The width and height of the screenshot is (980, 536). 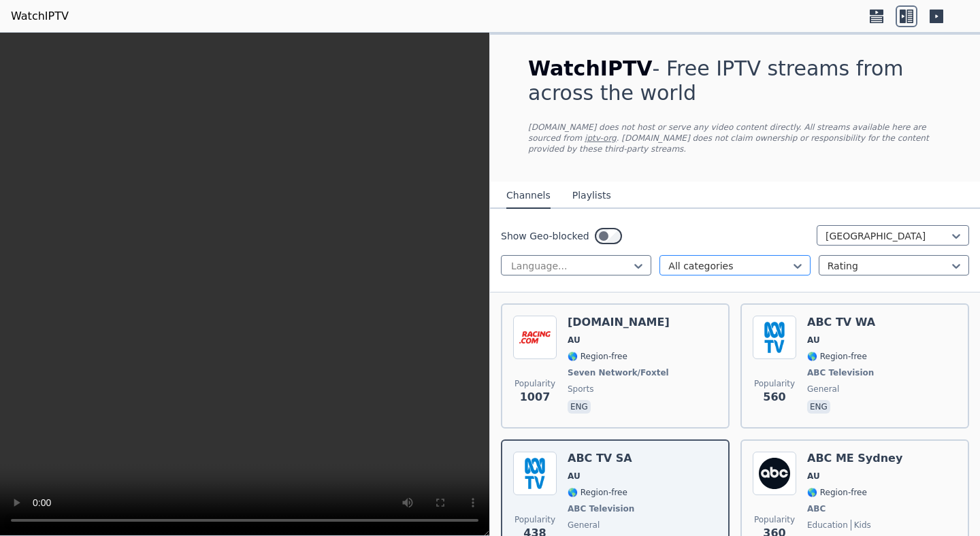 I want to click on img: ABC TV WA, so click(x=774, y=337).